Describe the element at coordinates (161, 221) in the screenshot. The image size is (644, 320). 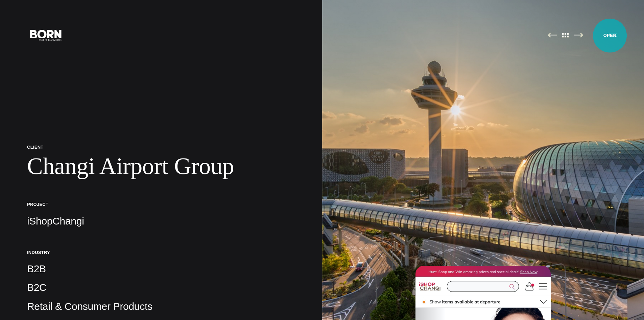
I see `p: iShopChangi` at that location.